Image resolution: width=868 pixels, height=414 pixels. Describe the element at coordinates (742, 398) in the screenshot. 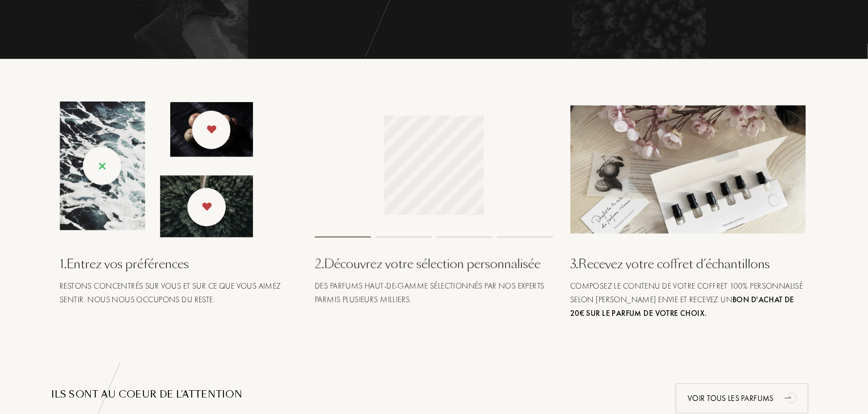

I see `div: Voir tous les parfums` at that location.